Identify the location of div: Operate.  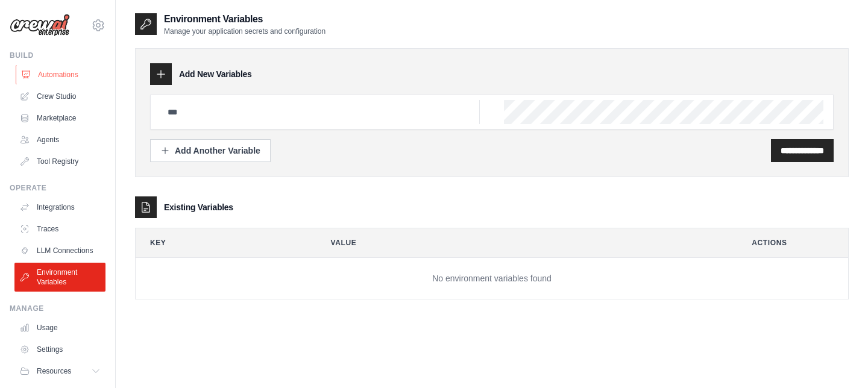
(57, 188).